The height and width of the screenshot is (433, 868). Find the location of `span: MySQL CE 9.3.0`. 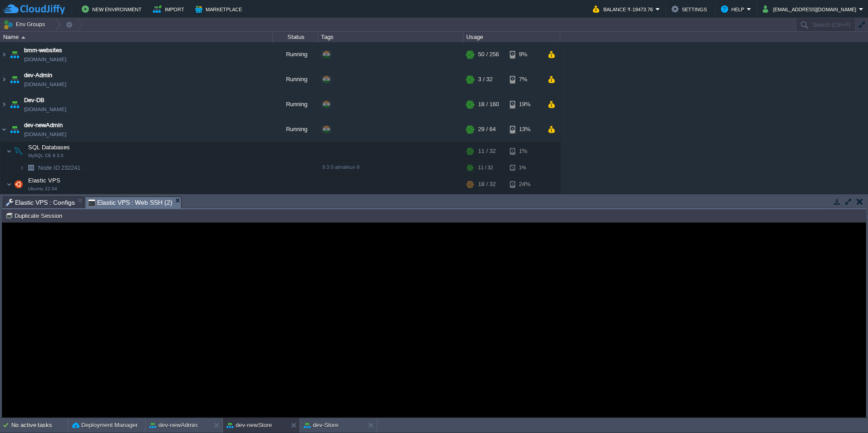

span: MySQL CE 9.3.0 is located at coordinates (46, 155).